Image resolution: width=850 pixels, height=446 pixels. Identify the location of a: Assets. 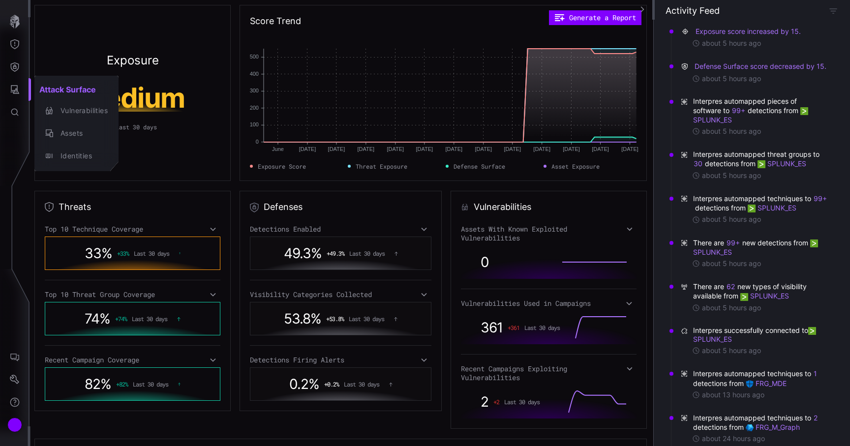
(76, 133).